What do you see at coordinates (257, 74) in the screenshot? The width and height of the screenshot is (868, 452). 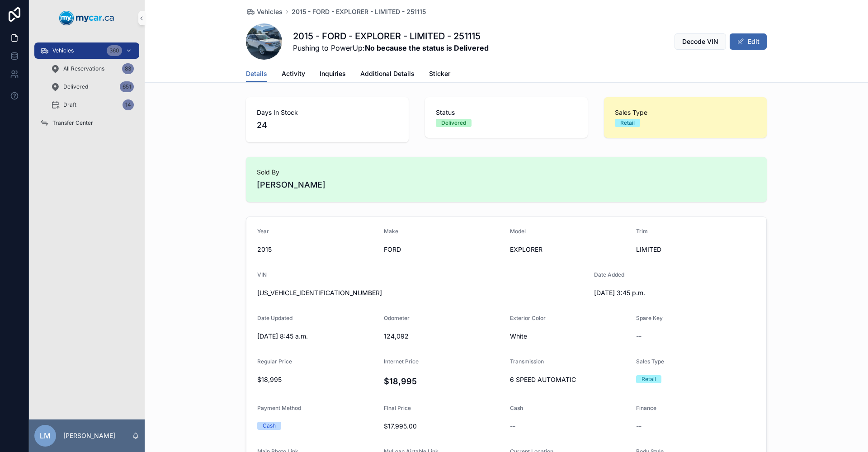 I see `span: Details` at bounding box center [257, 74].